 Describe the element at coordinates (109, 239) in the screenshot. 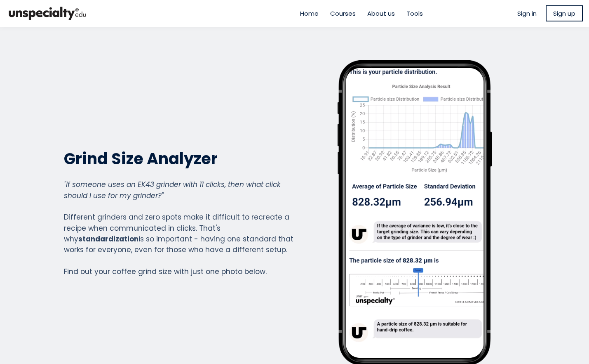

I see `strong: standardization` at that location.